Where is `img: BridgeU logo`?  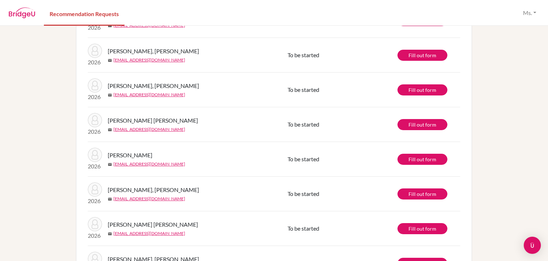 img: BridgeU logo is located at coordinates (22, 13).